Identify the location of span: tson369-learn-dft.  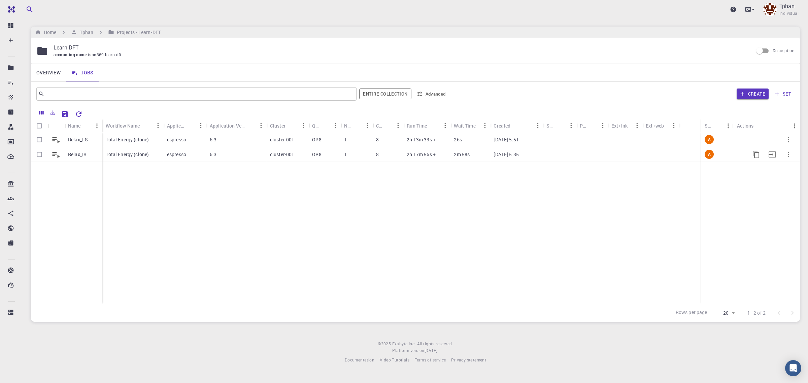
(106, 55).